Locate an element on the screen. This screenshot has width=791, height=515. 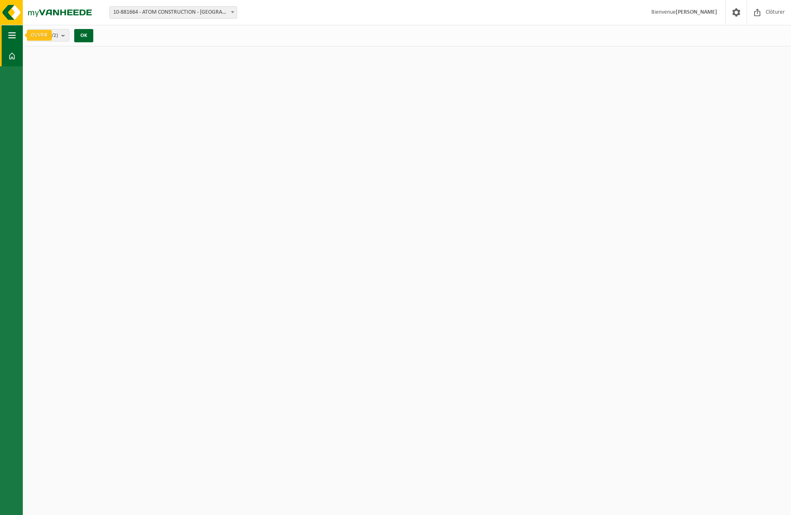
button: OK is located at coordinates (84, 36).